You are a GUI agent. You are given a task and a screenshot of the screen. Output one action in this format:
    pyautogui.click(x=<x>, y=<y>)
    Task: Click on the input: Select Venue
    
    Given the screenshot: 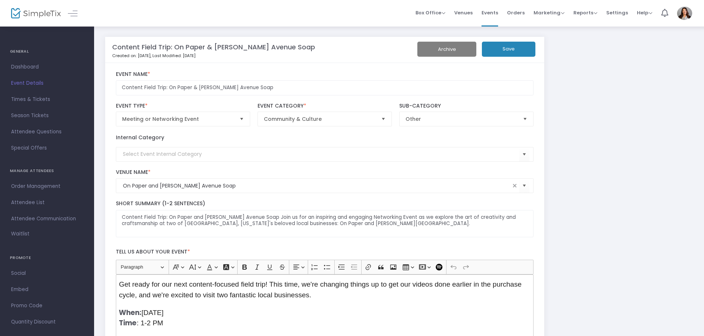 What is the action you would take?
    pyautogui.click(x=316, y=186)
    